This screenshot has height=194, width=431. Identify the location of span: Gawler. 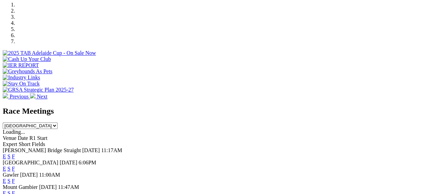
(11, 175).